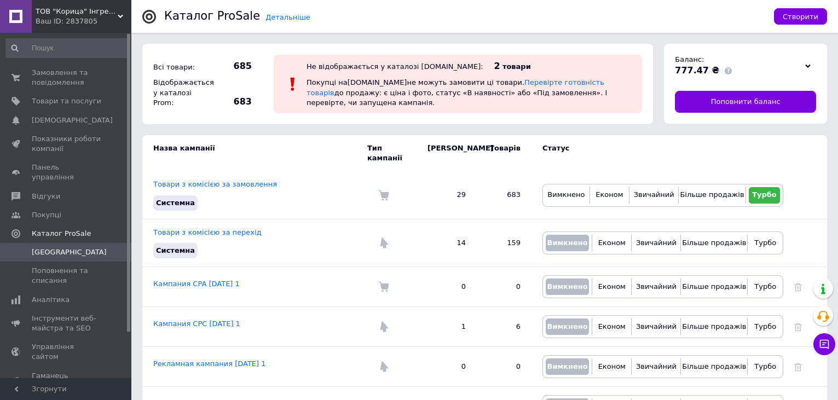  I want to click on span: Гаманець компанії, so click(66, 381).